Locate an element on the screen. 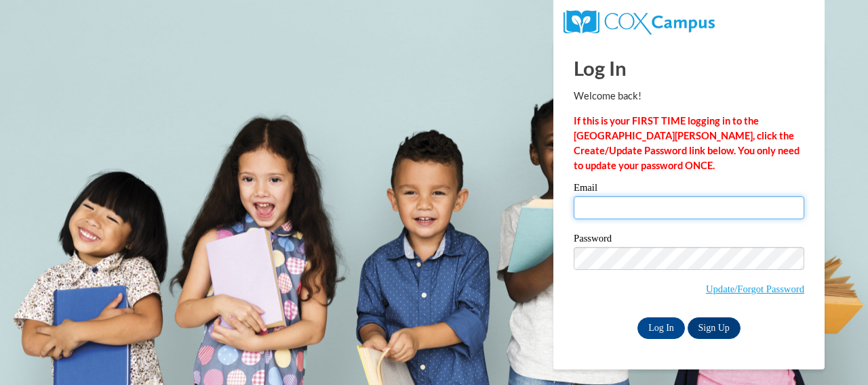 This screenshot has width=868, height=385. img: COX Campus is located at coordinates (639, 23).